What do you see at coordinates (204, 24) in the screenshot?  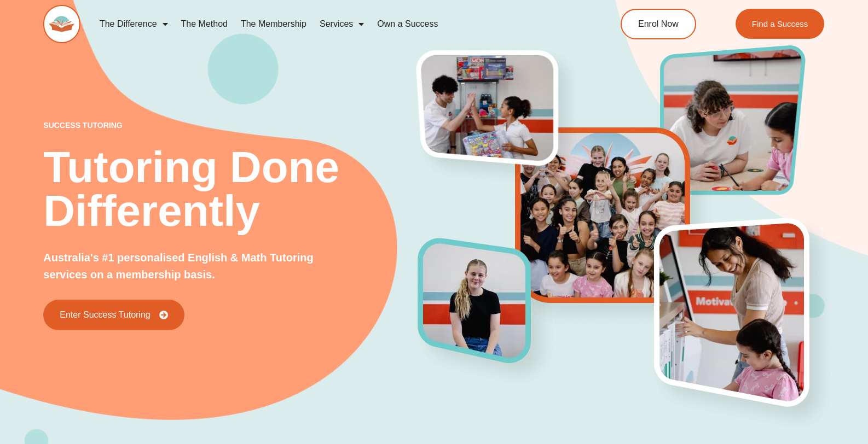 I see `a: The Method` at bounding box center [204, 24].